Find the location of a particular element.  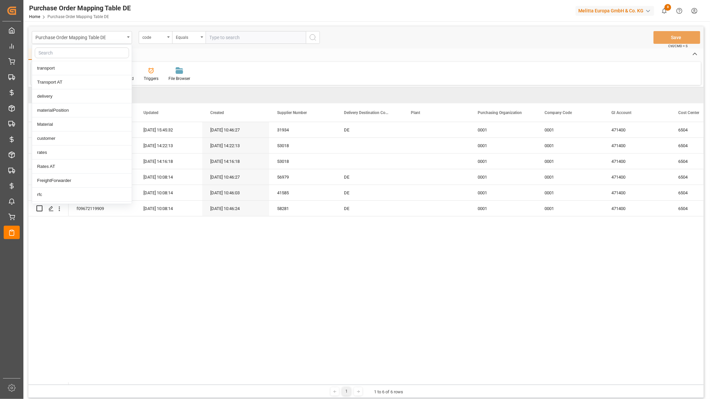

div: rates is located at coordinates (82, 152).